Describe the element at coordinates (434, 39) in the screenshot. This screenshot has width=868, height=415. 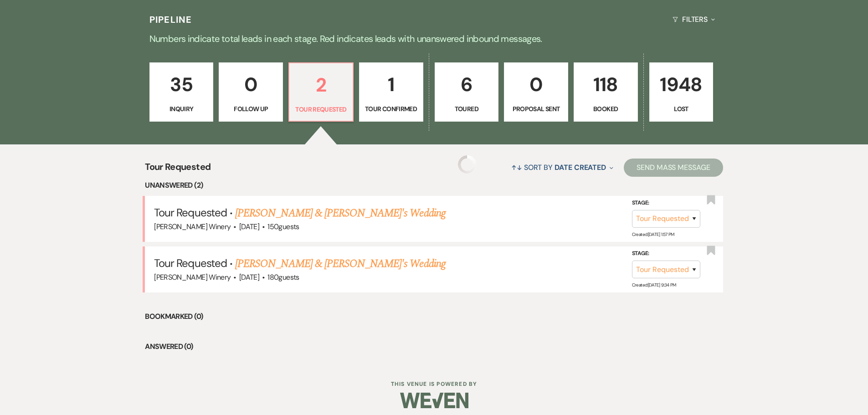
I see `p: Numbers indicate total leads in each stage. Red indicates leads with unanswered inbound messages.` at that location.